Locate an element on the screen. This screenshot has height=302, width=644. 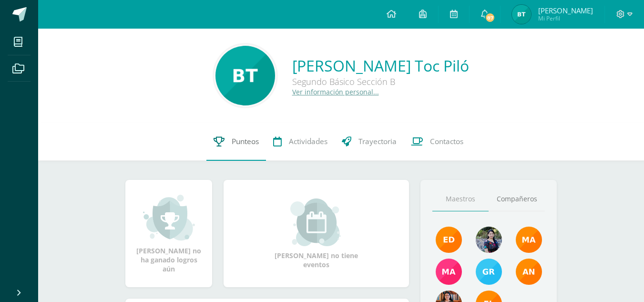
img: 7766054b1332a6085c7723d22614d631.png is located at coordinates (448, 271).